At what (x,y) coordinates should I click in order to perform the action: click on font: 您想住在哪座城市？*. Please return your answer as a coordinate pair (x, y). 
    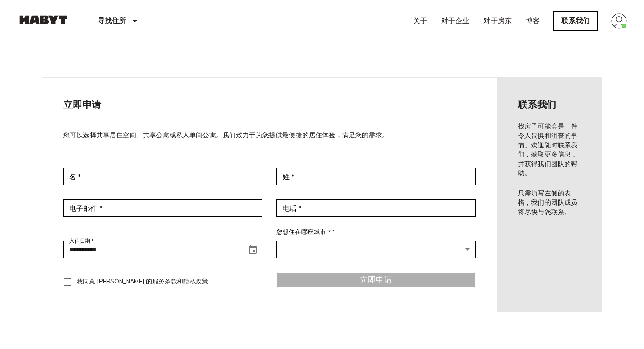
    Looking at the image, I should click on (305, 232).